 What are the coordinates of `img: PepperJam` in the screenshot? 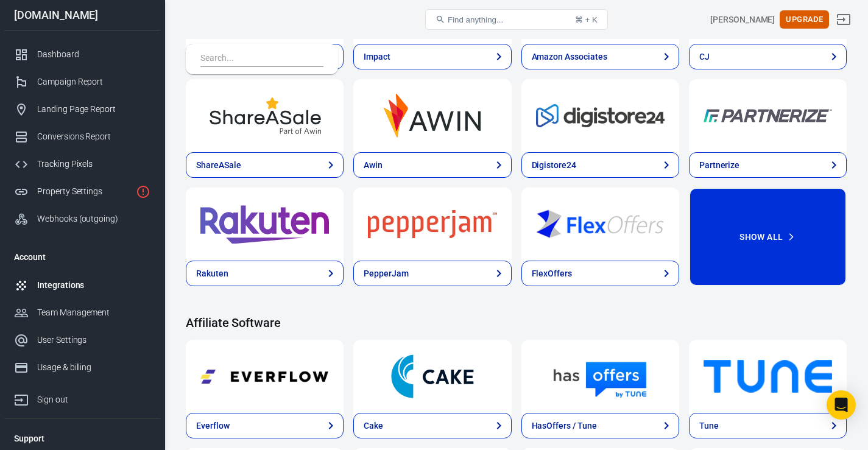 It's located at (432, 224).